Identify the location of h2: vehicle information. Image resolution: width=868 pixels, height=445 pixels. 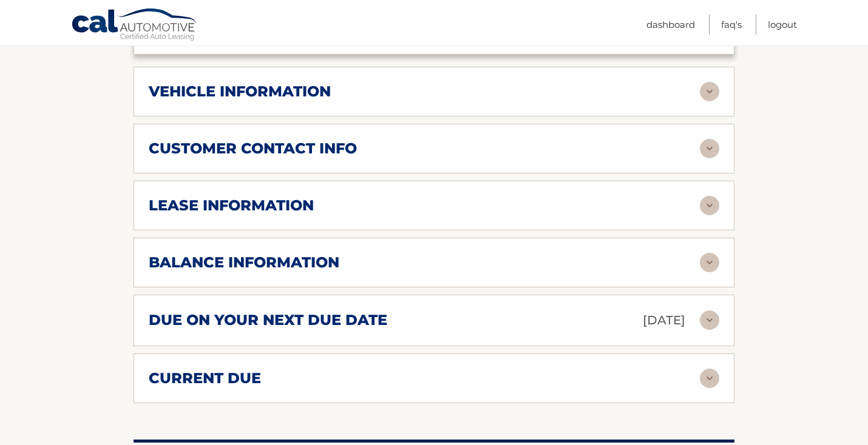
(240, 91).